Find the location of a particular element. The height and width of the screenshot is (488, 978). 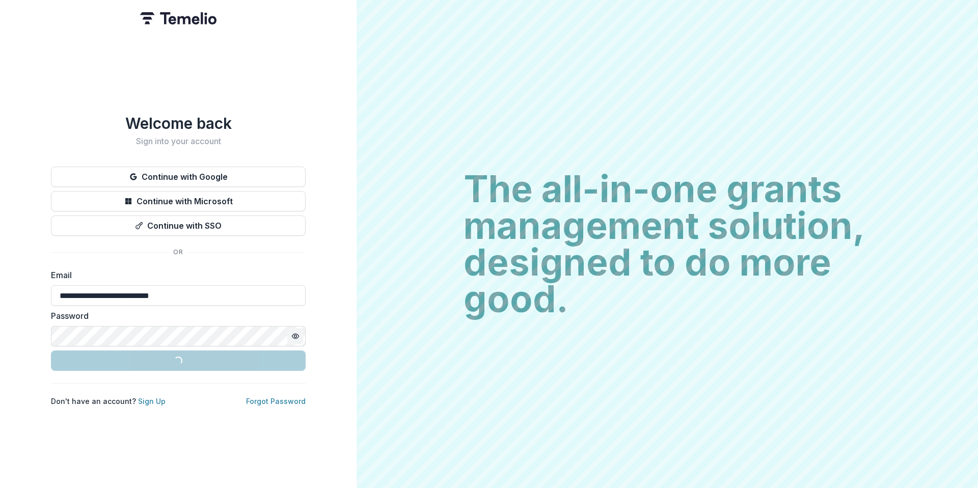

a: Sign Up is located at coordinates (152, 401).